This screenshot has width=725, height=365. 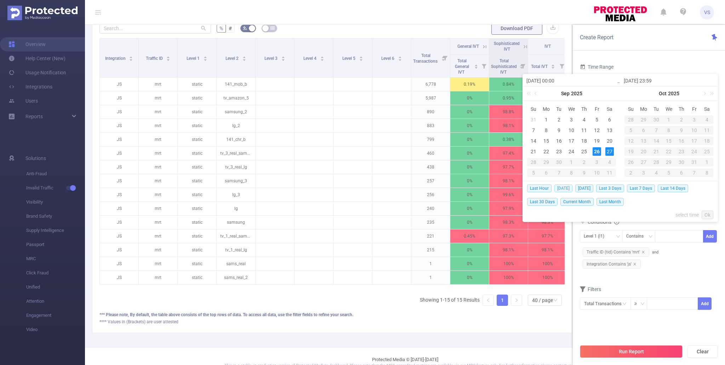 What do you see at coordinates (707, 215) in the screenshot?
I see `a: Ok` at bounding box center [707, 215].